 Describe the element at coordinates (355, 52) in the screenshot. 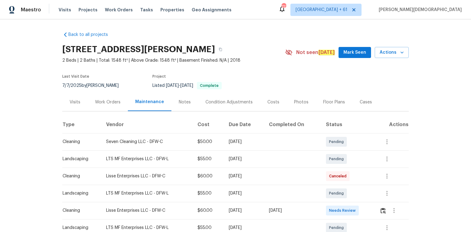

I see `button: Mark Seen` at that location.